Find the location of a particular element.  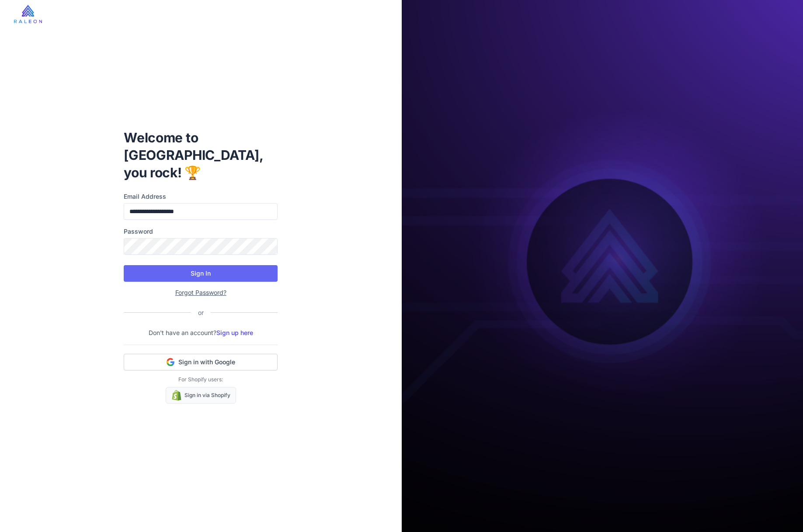

span: Sign in with Google is located at coordinates (207, 362).